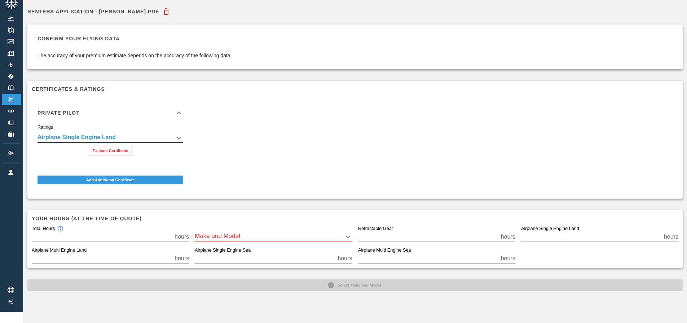 The height and width of the screenshot is (323, 687). Describe the element at coordinates (110, 151) in the screenshot. I see `button: Exclude Certificate` at that location.